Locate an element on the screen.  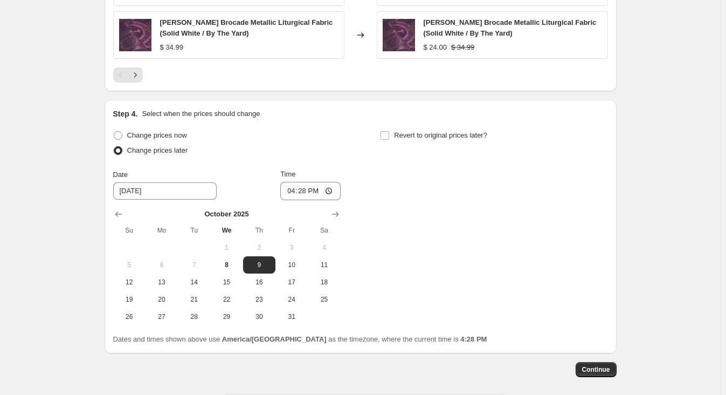
span: Date is located at coordinates (120, 174).